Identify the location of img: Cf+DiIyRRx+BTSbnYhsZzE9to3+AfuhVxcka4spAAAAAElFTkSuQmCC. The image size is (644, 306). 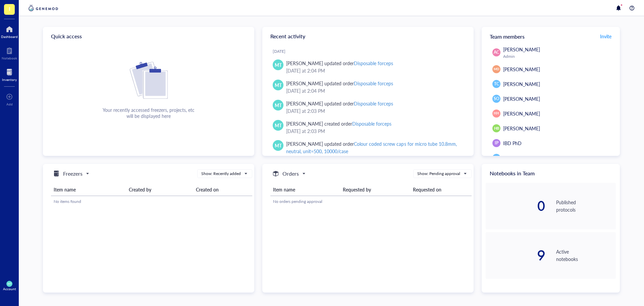
(149, 80).